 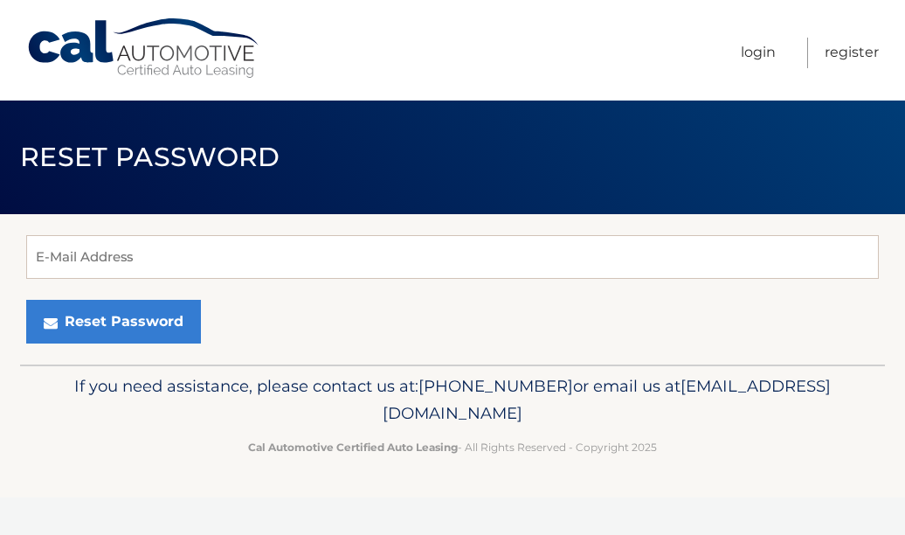 What do you see at coordinates (114, 321) in the screenshot?
I see `button: Reset Password` at bounding box center [114, 321].